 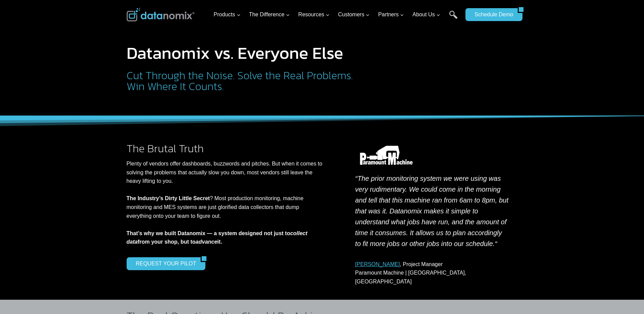 I want to click on img: Datanomix, so click(x=160, y=14).